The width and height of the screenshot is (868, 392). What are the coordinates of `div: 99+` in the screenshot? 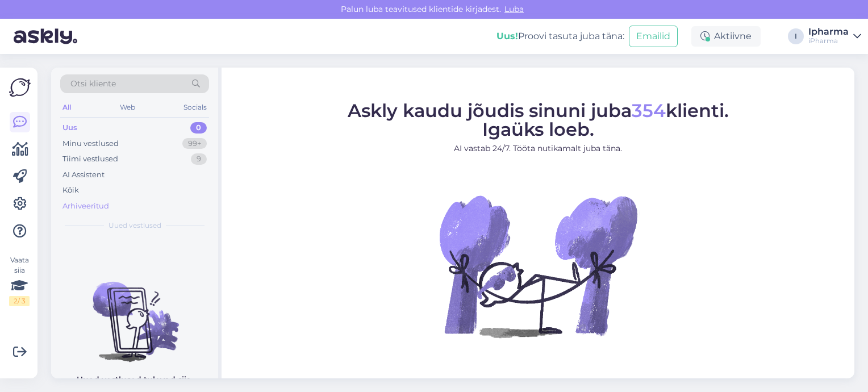 It's located at (194, 143).